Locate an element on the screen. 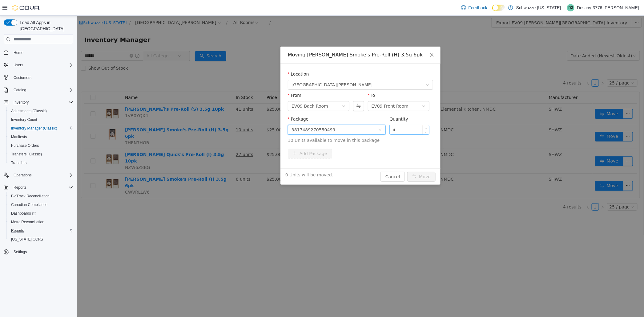 The image size is (644, 317). button: Customers is located at coordinates (39, 78).